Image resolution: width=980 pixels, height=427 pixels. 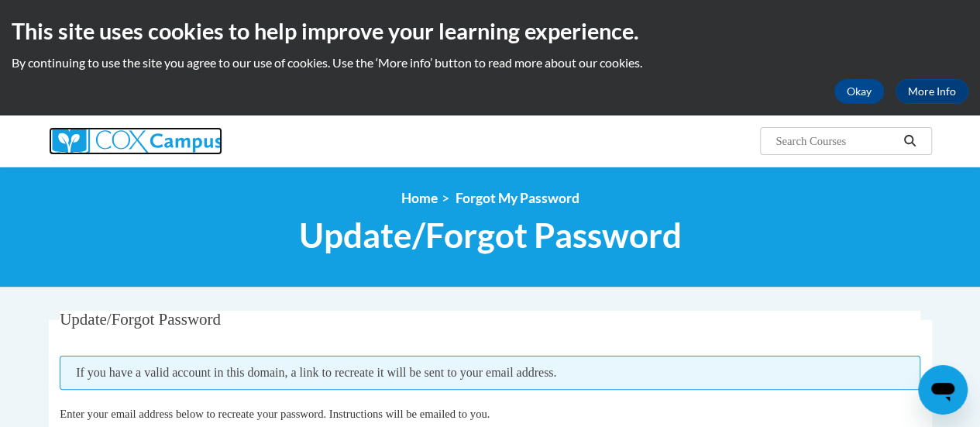 What do you see at coordinates (490, 373) in the screenshot?
I see `span: If you have a valid account in this domain, a link to recreate it will be sent to your email addr...` at bounding box center [490, 373].